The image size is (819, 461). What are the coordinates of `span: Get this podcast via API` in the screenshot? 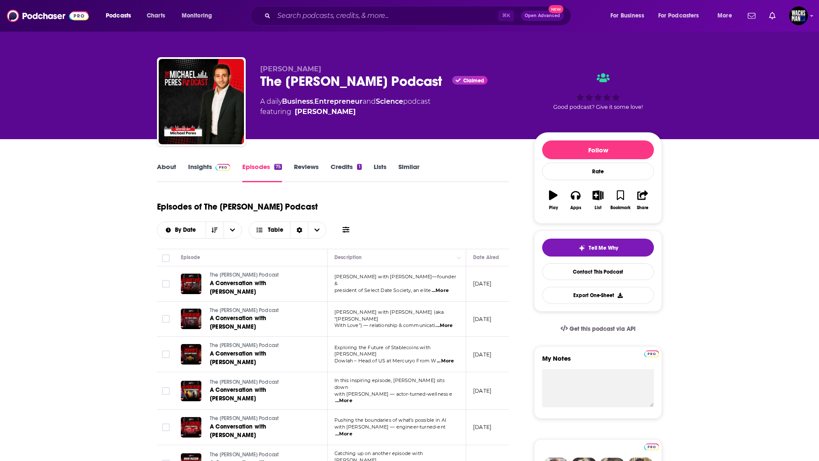 It's located at (602, 328).